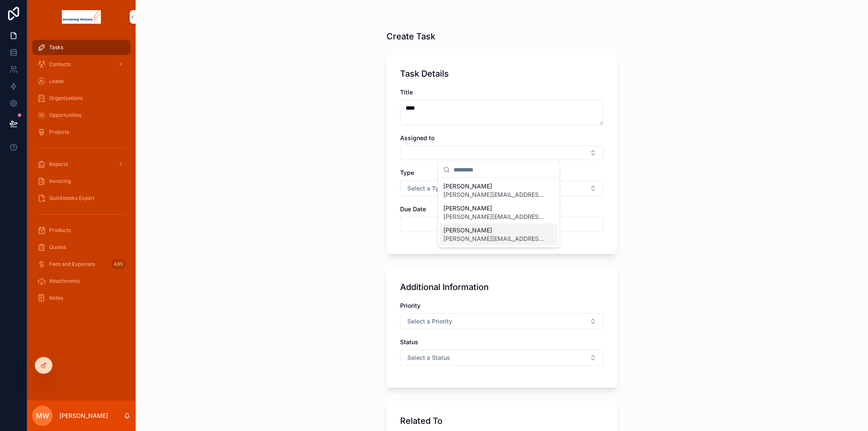 The height and width of the screenshot is (431, 868). What do you see at coordinates (421, 421) in the screenshot?
I see `h1: Related To` at bounding box center [421, 421].